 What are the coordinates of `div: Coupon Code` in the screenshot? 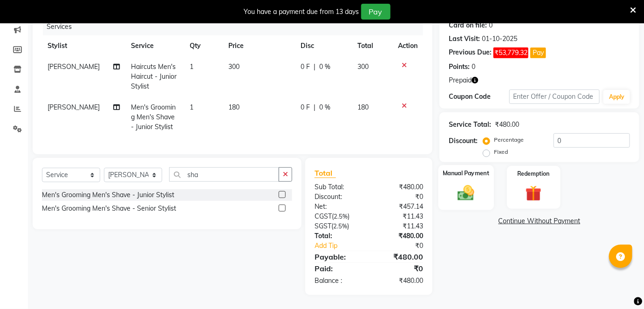 It's located at (479, 97).